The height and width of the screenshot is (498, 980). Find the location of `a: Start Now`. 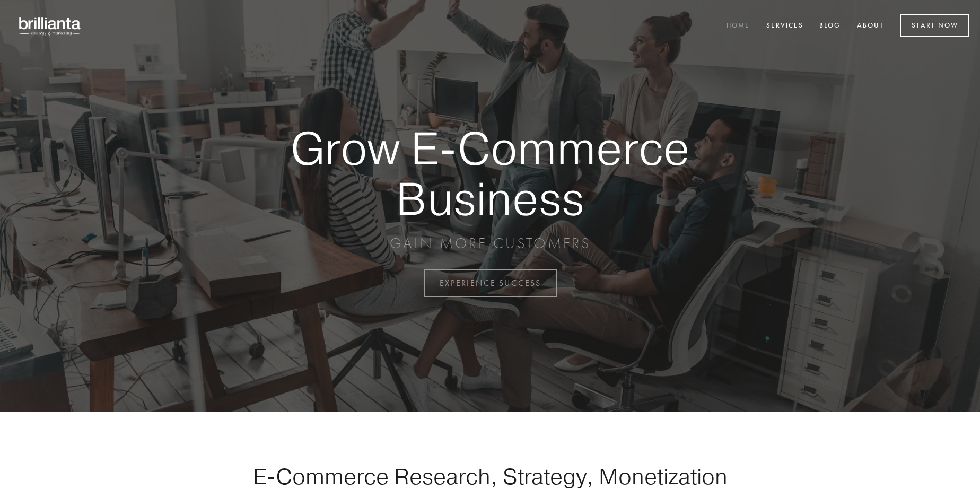

a: Start Now is located at coordinates (934, 25).